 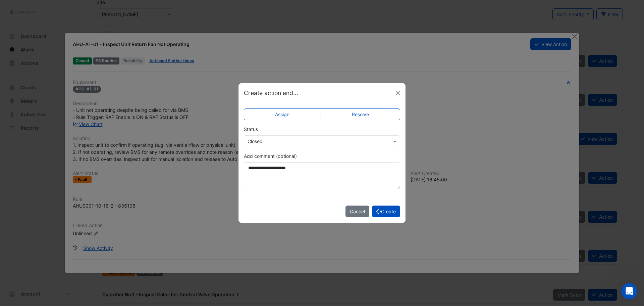 I want to click on button: Cancel, so click(x=357, y=212).